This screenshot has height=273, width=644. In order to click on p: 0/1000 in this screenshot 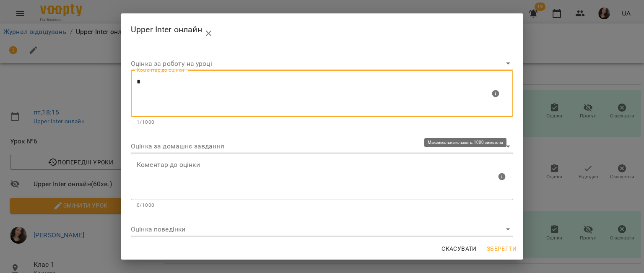, I will do `click(322, 205)`.